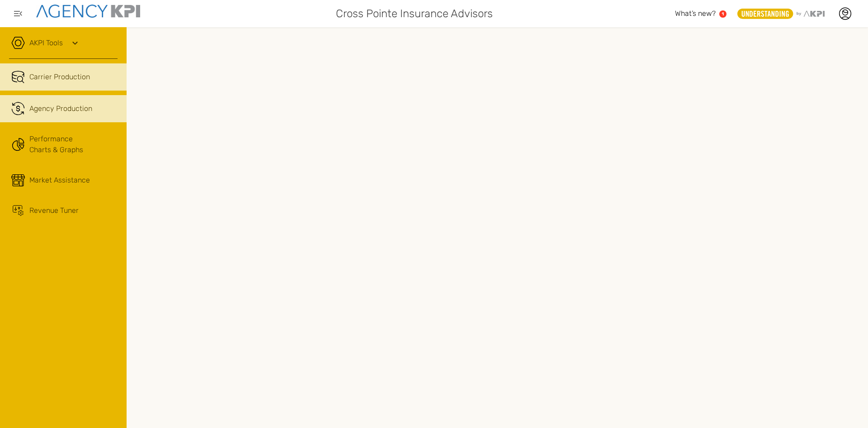  Describe the element at coordinates (696, 13) in the screenshot. I see `span: What’s new?` at that location.